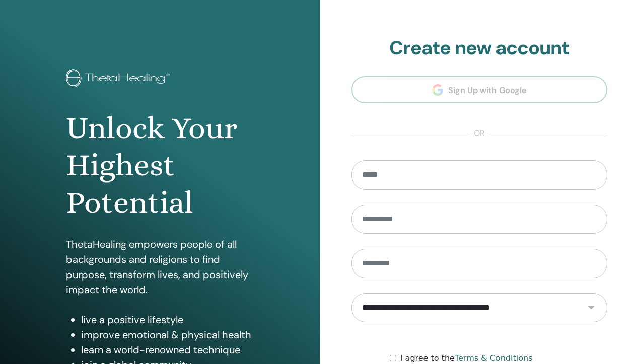 The height and width of the screenshot is (364, 639). I want to click on h1: Unlock Your Highest Potential, so click(159, 165).